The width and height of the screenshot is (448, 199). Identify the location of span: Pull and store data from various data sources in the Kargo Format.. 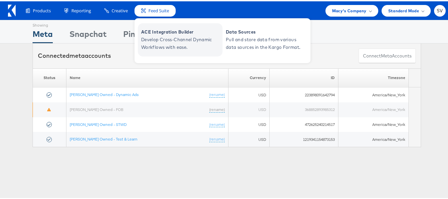
(266, 42).